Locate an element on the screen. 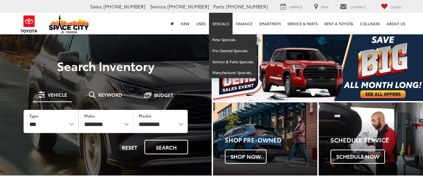  span: Schedule Now is located at coordinates (358, 156).